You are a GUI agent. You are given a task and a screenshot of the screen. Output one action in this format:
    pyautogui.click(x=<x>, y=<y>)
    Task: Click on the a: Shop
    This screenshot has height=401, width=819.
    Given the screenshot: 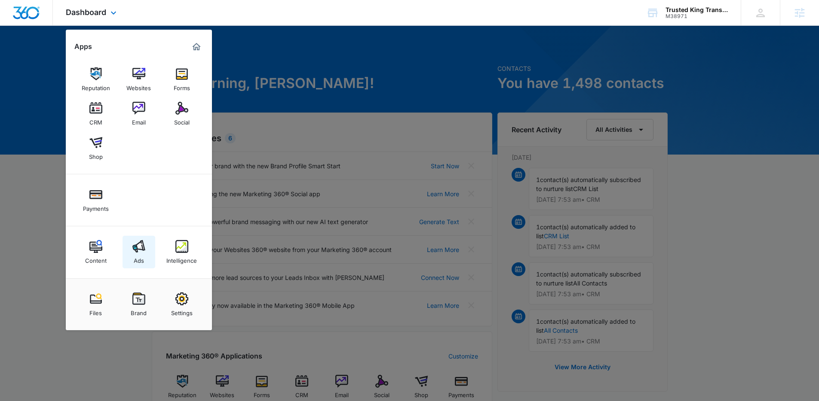 What is the action you would take?
    pyautogui.click(x=96, y=148)
    